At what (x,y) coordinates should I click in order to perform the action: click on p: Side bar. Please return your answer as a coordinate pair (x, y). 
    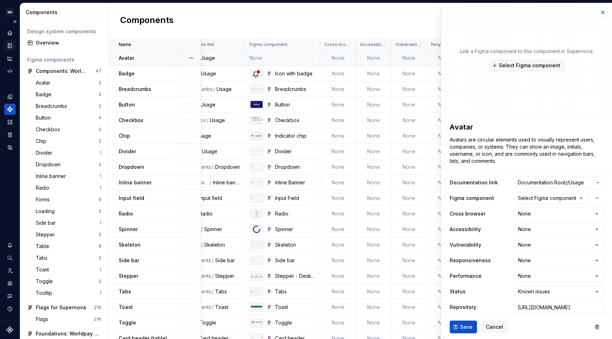
    Looking at the image, I should click on (129, 261).